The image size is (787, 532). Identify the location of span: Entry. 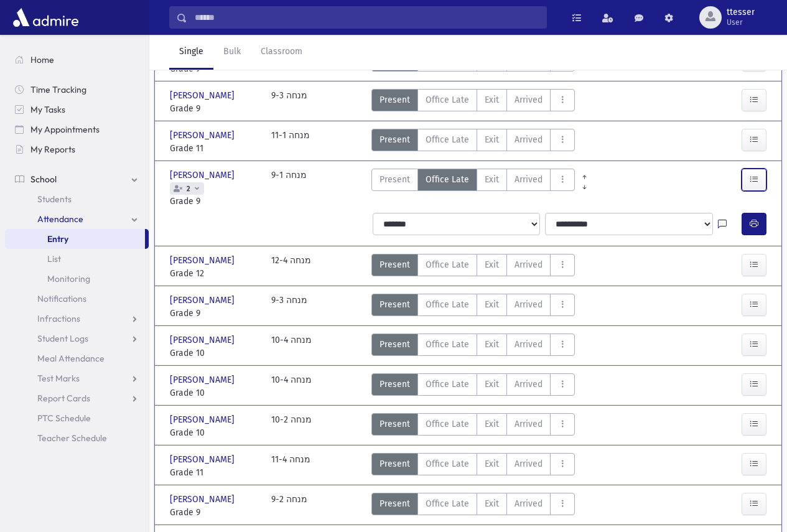
(58, 239).